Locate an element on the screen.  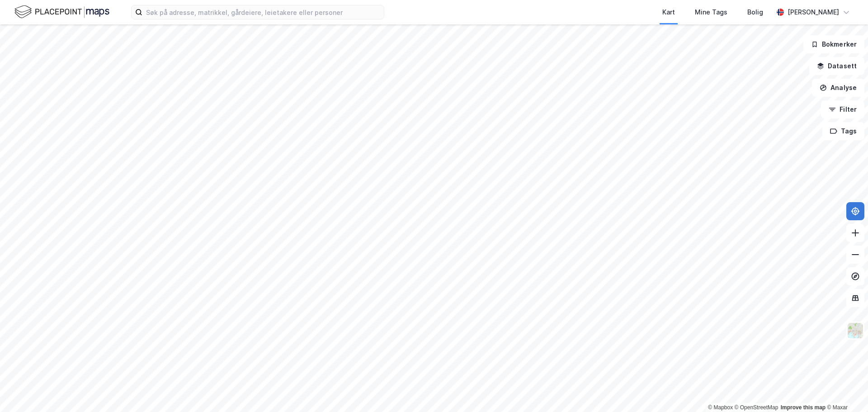
a: OpenStreetMap is located at coordinates (756, 407).